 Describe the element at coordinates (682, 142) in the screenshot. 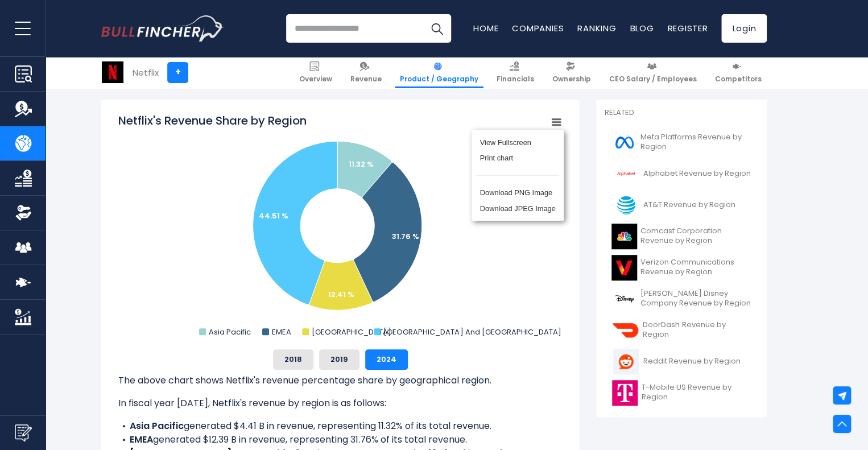

I see `a: Meta Platforms Revenue by Region` at that location.